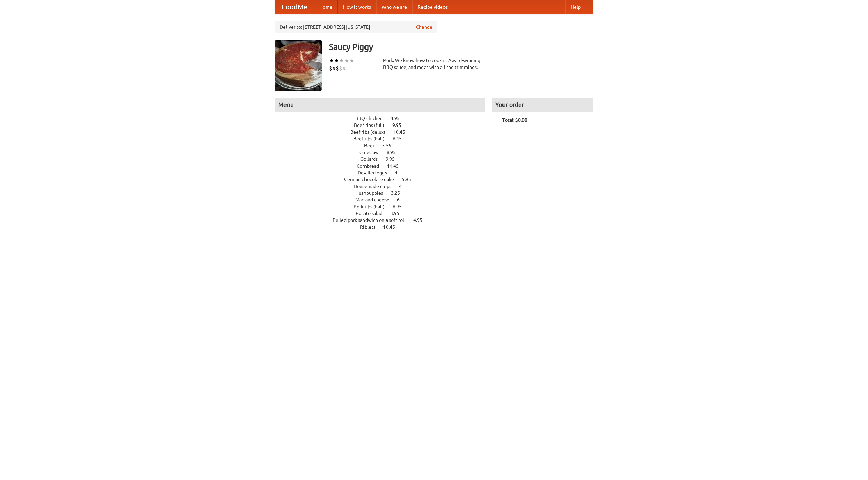 Image resolution: width=868 pixels, height=480 pixels. I want to click on a: Mac and cheese 6, so click(384, 200).